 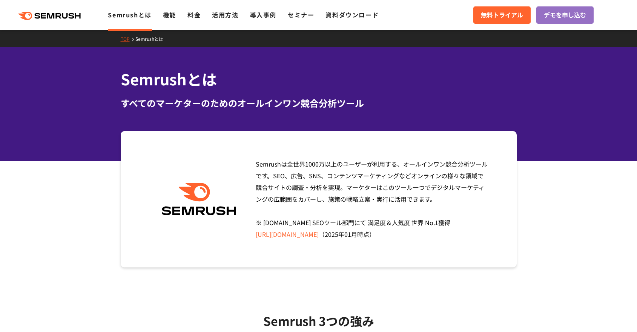 I want to click on div: すべてのマーケターのためのオールインワン競合分析ツール, so click(x=319, y=103).